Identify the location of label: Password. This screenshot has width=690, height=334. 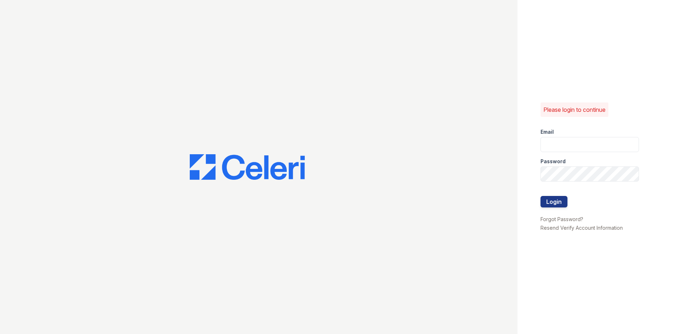
(553, 161).